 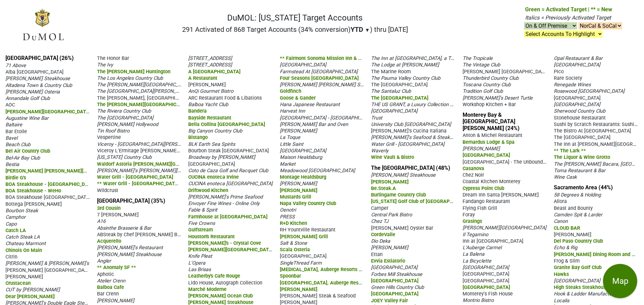 I want to click on span: 71 Above, so click(x=16, y=66).